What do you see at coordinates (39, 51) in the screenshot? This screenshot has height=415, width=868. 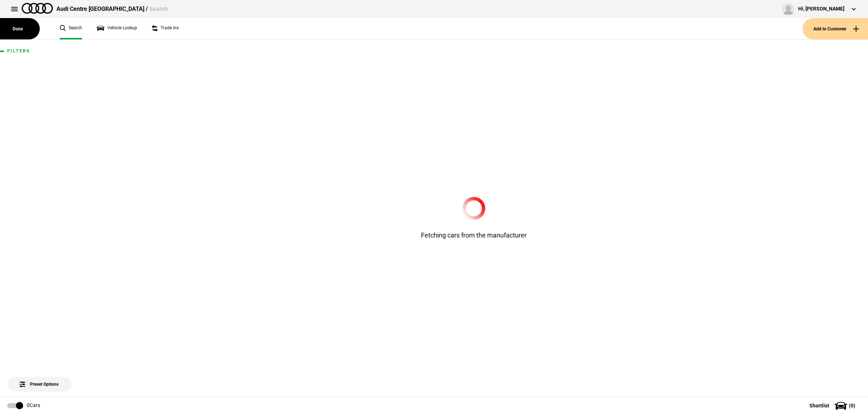 I see `h1: Filters` at bounding box center [39, 51].